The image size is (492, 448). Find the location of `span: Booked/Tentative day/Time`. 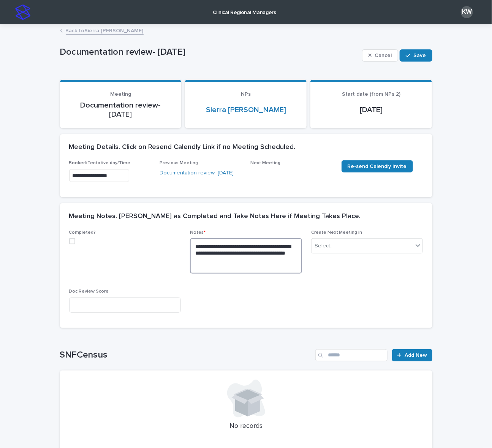

span: Booked/Tentative day/Time is located at coordinates (100, 163).